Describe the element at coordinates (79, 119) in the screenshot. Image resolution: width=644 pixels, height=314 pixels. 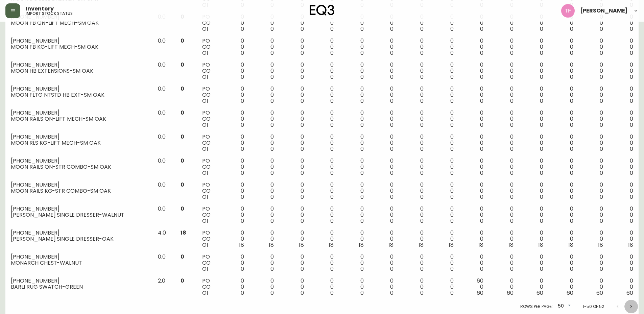
I see `div: MOON RAILS QN-LIFT MECH-SM OAK` at that location.